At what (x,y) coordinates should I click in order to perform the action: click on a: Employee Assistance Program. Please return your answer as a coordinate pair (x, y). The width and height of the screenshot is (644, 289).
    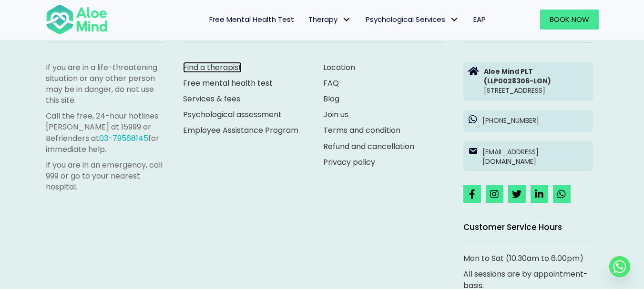
    Looking at the image, I should click on (241, 130).